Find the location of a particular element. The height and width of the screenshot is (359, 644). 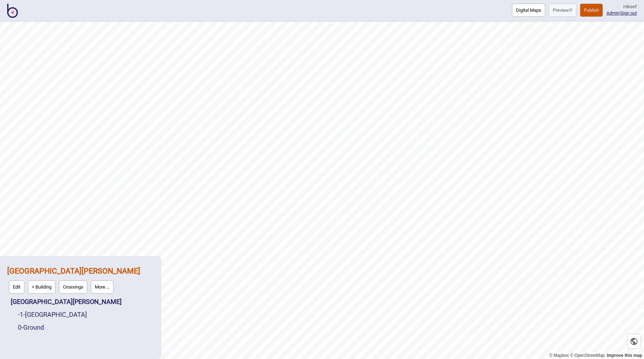

button: Crossings is located at coordinates (73, 287).